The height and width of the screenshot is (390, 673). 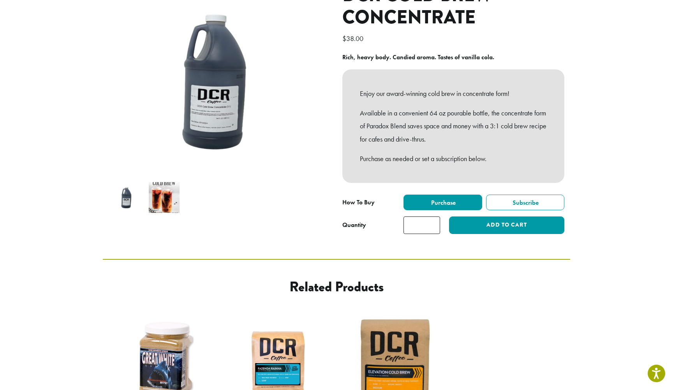 What do you see at coordinates (354, 38) in the screenshot?
I see `bdi: 38.00` at bounding box center [354, 38].